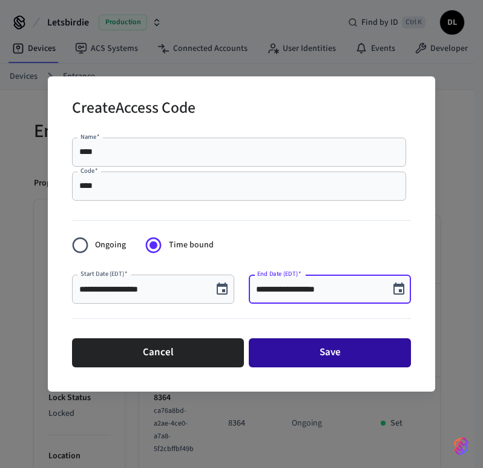  What do you see at coordinates (90, 136) in the screenshot?
I see `label: Name` at bounding box center [90, 136].